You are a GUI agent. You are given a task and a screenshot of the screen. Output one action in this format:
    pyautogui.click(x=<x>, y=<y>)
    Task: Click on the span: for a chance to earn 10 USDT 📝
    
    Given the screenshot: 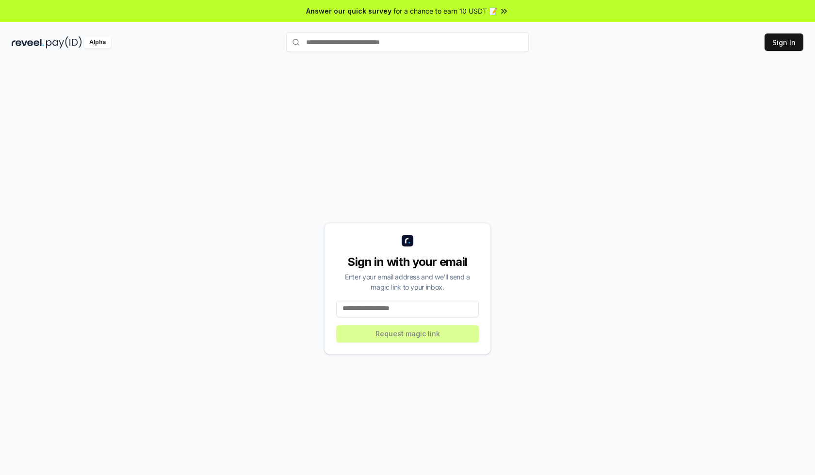 What is the action you would take?
    pyautogui.click(x=445, y=11)
    